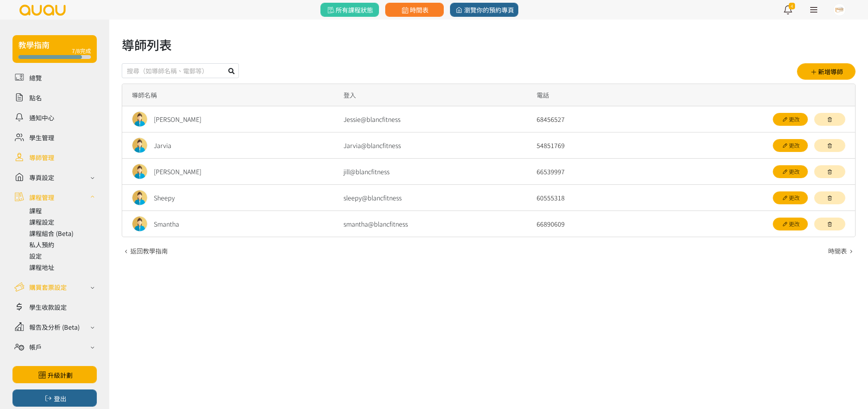 This screenshot has width=868, height=409. I want to click on a: 返回教學指南, so click(145, 251).